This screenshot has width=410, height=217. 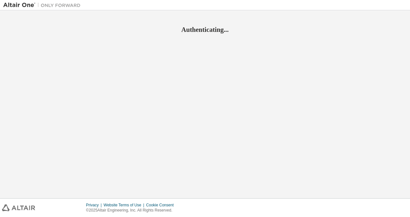 What do you see at coordinates (44, 5) in the screenshot?
I see `img: Altair One` at bounding box center [44, 5].